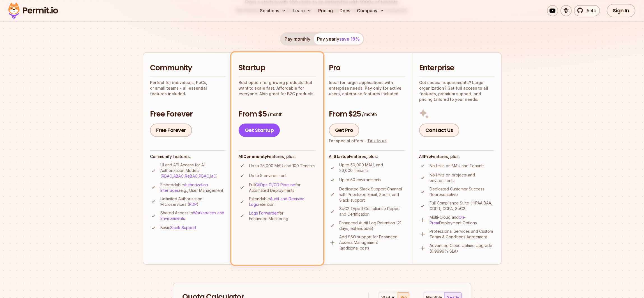  I want to click on p: Embeddable (e.g., User Management), so click(193, 188).